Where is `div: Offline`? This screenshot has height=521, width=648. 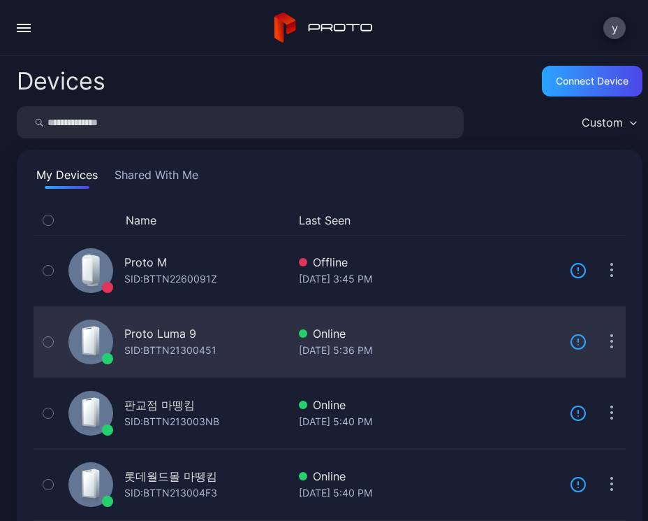
div: Offline is located at coordinates (429, 262).